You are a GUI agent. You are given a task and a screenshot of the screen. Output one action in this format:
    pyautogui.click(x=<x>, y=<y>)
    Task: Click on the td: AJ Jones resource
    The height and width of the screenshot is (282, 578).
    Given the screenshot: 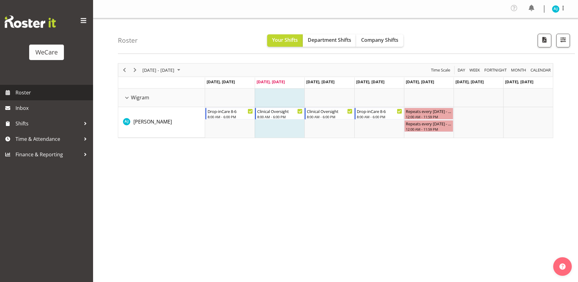 What is the action you would take?
    pyautogui.click(x=162, y=122)
    